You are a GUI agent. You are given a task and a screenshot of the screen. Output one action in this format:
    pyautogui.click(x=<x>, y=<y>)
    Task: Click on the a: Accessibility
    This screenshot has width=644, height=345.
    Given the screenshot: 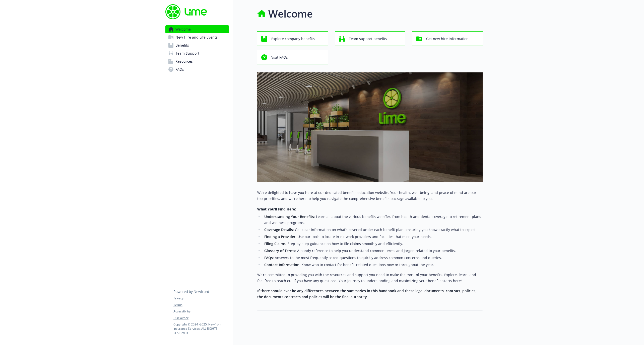 What is the action you would take?
    pyautogui.click(x=201, y=312)
    